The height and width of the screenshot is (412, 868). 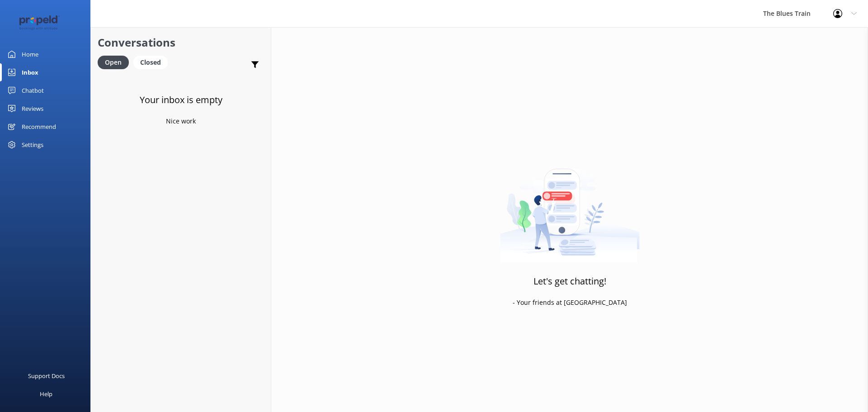 I want to click on a: Open, so click(x=115, y=62).